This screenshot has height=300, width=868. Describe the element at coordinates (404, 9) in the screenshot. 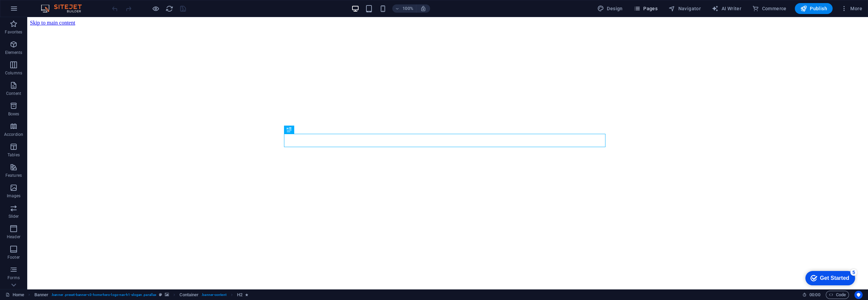

I see `button: 100%` at that location.